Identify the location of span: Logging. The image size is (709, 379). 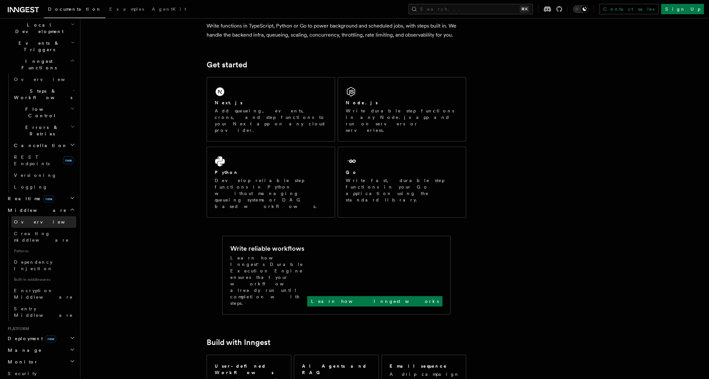
(31, 187).